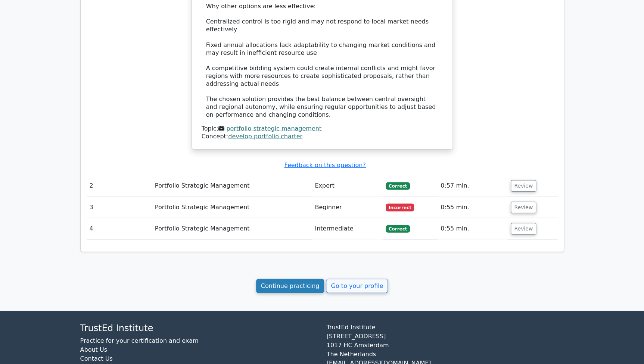 The height and width of the screenshot is (364, 644). What do you see at coordinates (357, 286) in the screenshot?
I see `a: Go to your profile` at bounding box center [357, 286].